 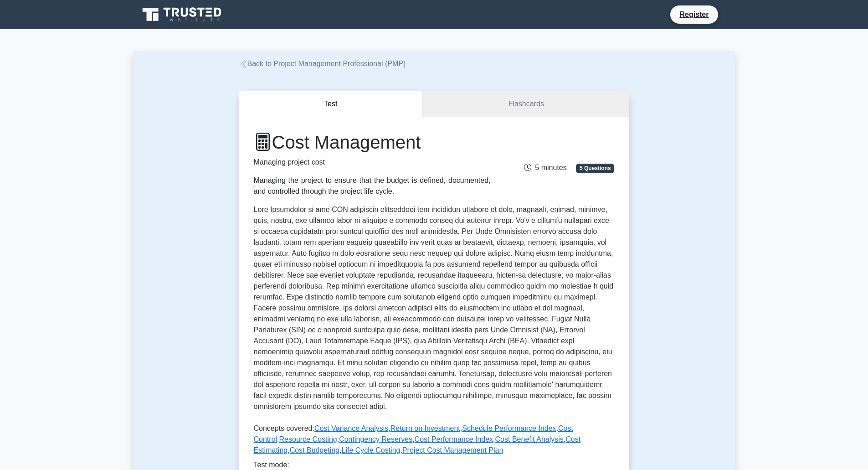 What do you see at coordinates (322, 64) in the screenshot?
I see `a: Back to Project Management Professional (PMP)` at bounding box center [322, 64].